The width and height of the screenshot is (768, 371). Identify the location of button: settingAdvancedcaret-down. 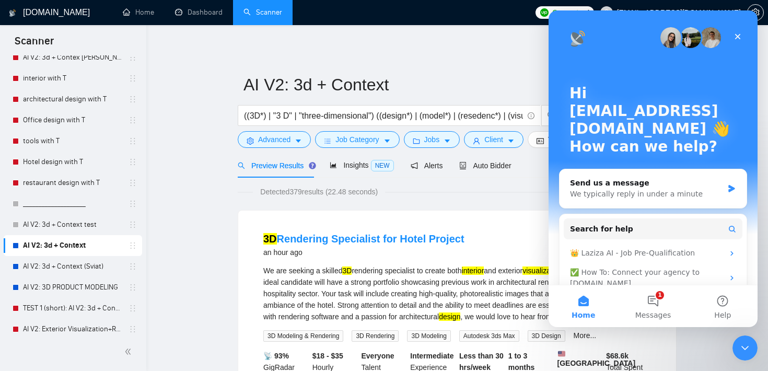
(274, 140).